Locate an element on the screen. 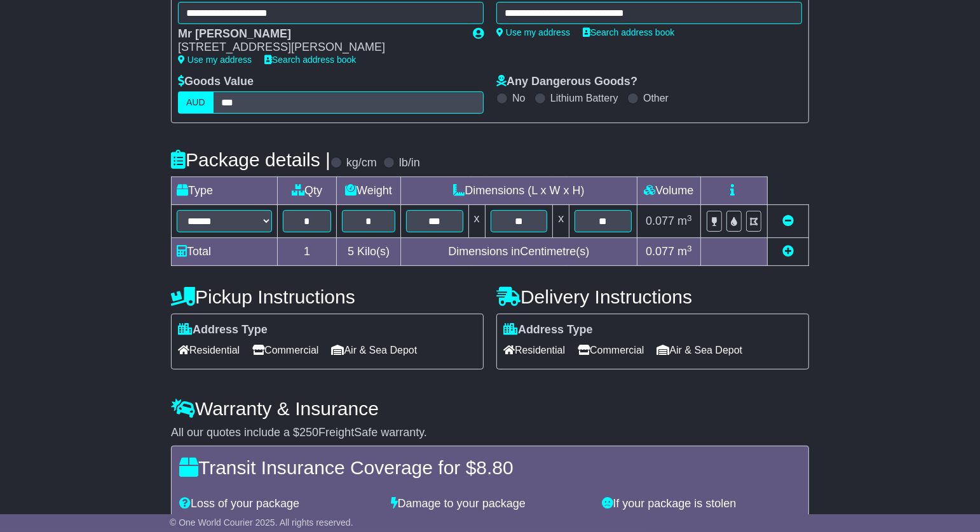  label: Lithium Battery is located at coordinates (584, 98).